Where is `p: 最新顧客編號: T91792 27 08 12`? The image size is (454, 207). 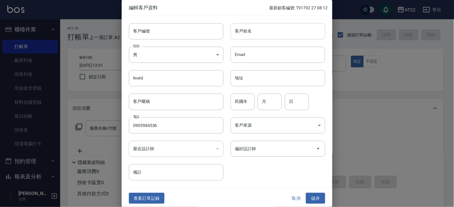
p: 最新顧客編號: T91792 27 08 12 is located at coordinates (298, 8).